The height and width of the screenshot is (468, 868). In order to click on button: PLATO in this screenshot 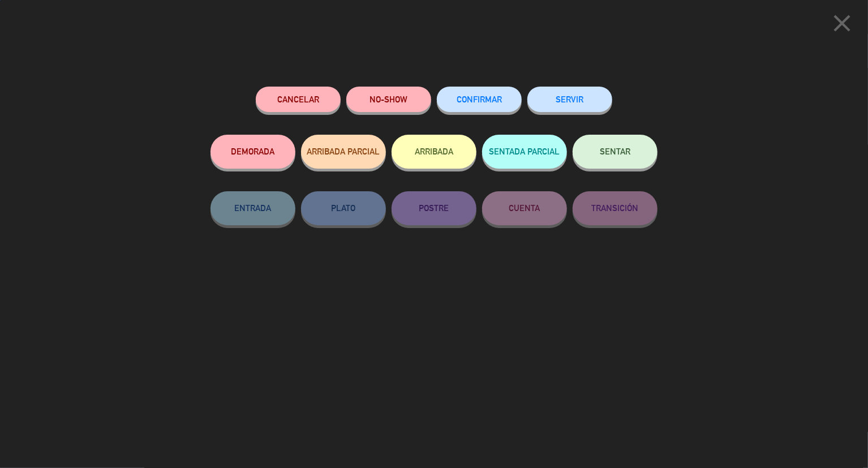, I will do `click(343, 208)`.